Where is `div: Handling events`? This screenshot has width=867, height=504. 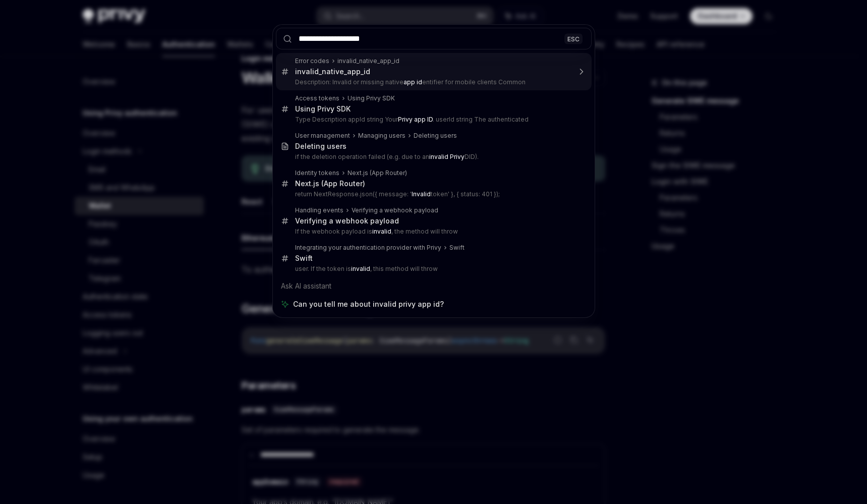 div: Handling events is located at coordinates (319, 211).